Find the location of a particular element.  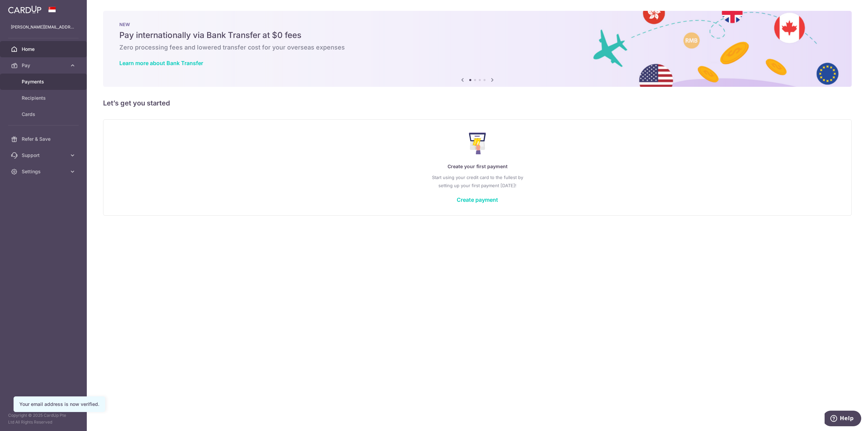

img: Bank transfer banner is located at coordinates (477, 49).